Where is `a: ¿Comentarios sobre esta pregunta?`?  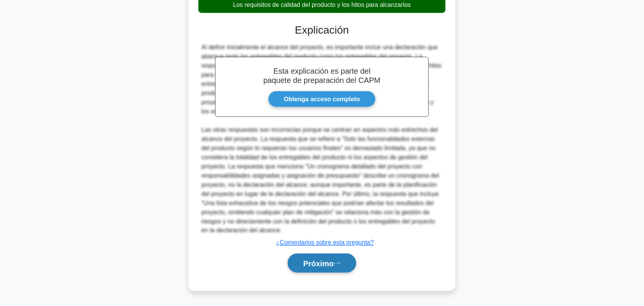
a: ¿Comentarios sobre esta pregunta? is located at coordinates (325, 242).